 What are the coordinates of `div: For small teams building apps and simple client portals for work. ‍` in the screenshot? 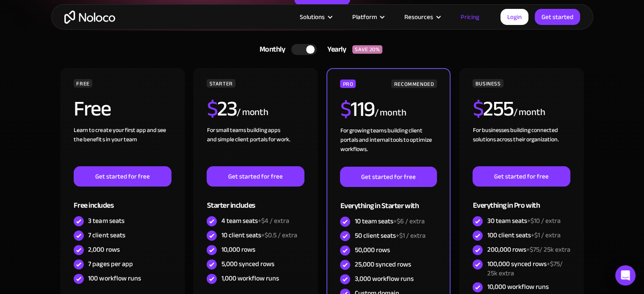 It's located at (255, 146).